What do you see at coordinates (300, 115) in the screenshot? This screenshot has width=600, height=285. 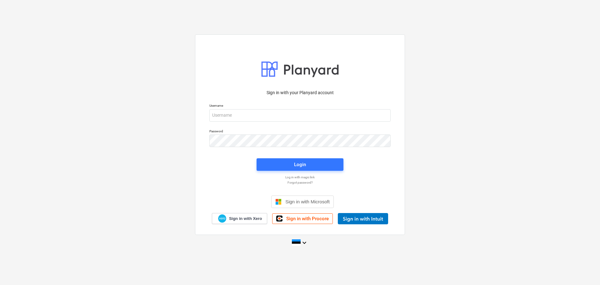 I see `input: Username` at bounding box center [300, 115].